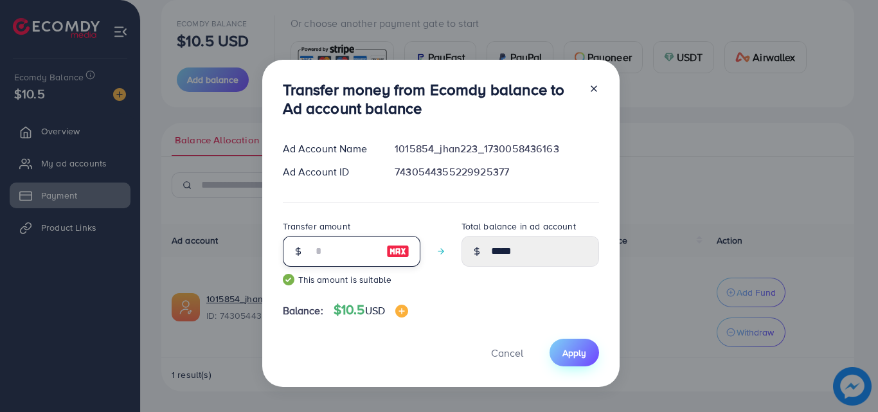 Image resolution: width=878 pixels, height=412 pixels. Describe the element at coordinates (507, 353) in the screenshot. I see `span: Cancel` at that location.